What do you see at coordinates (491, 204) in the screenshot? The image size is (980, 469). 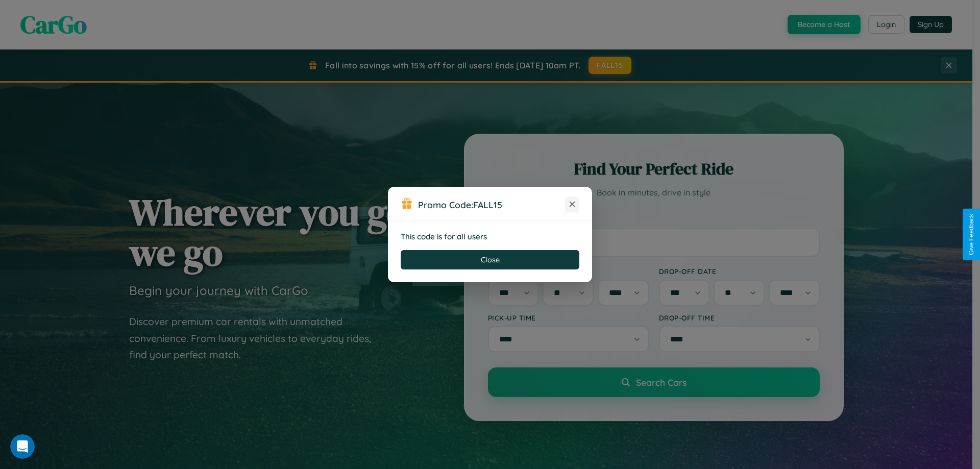 I see `h3: Promo Code:` at bounding box center [491, 204].